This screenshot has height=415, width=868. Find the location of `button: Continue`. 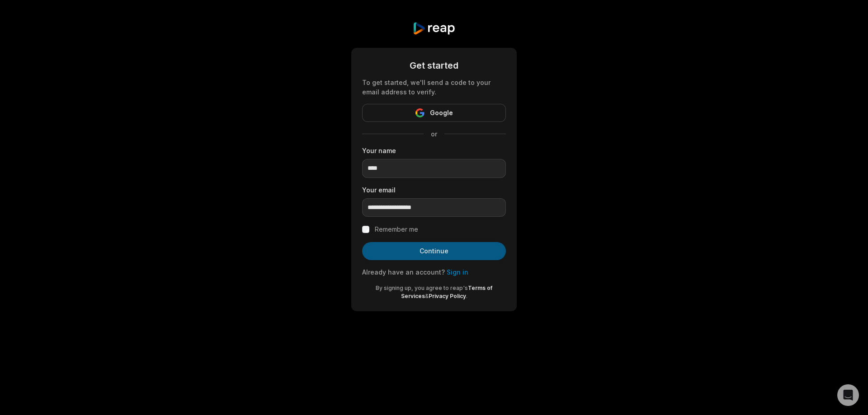

button: Continue is located at coordinates (434, 251).